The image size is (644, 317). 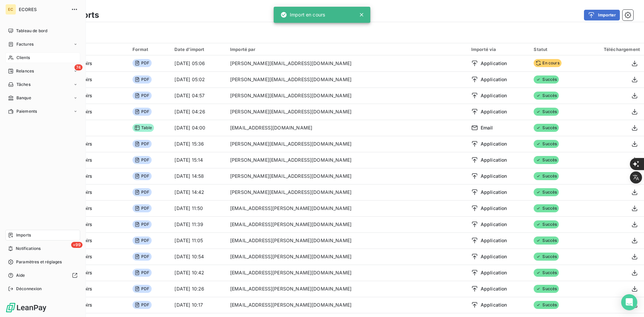 What do you see at coordinates (149, 49) in the screenshot?
I see `div: Format` at bounding box center [149, 49].